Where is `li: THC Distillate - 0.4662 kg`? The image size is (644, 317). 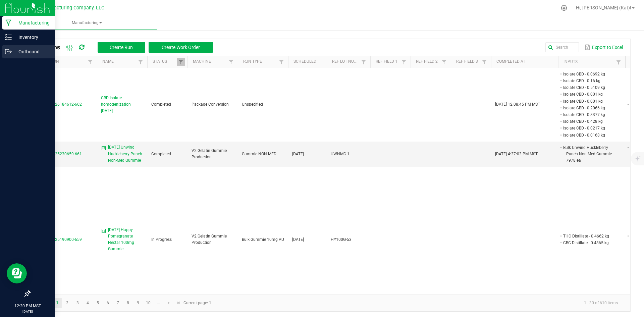 li: THC Distillate - 0.4662 kg is located at coordinates (588, 236).